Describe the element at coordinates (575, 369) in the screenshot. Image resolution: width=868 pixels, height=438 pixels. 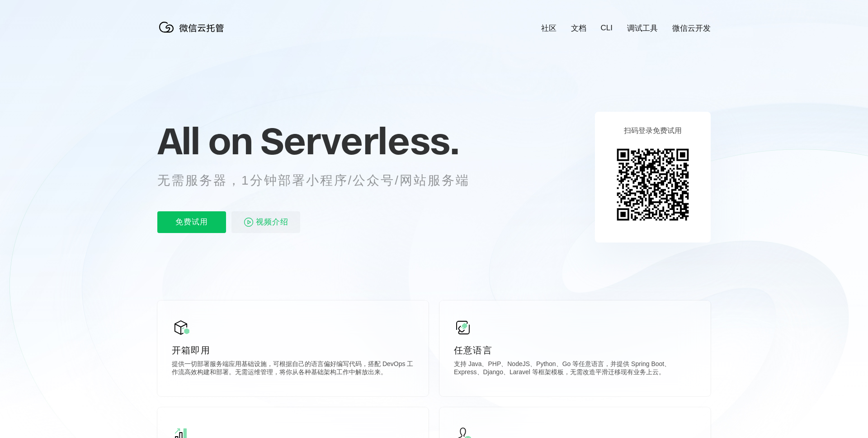
I see `p: 支持 Java、PHP、NodeJS、Python、Go 等任意语言，并提供 Spring Boot、Express、Django、Laravel 等框架模板，无需改造平滑迁移现有业务上云。` at that location.